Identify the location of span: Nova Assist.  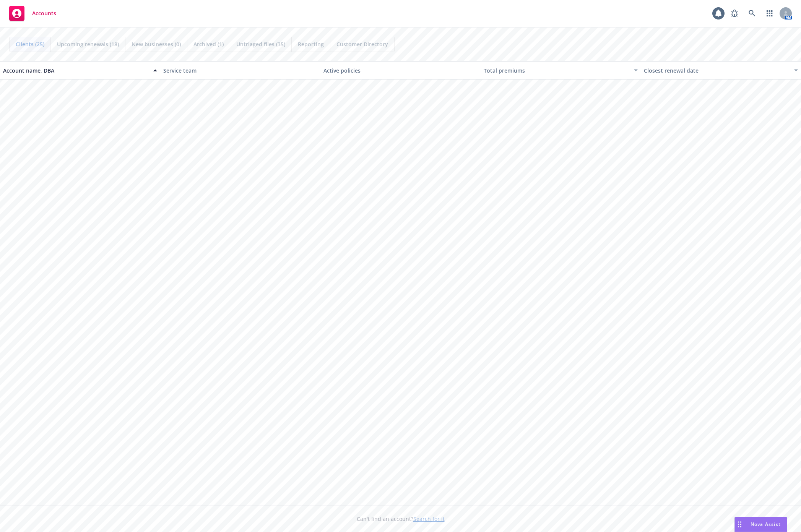
(766, 524).